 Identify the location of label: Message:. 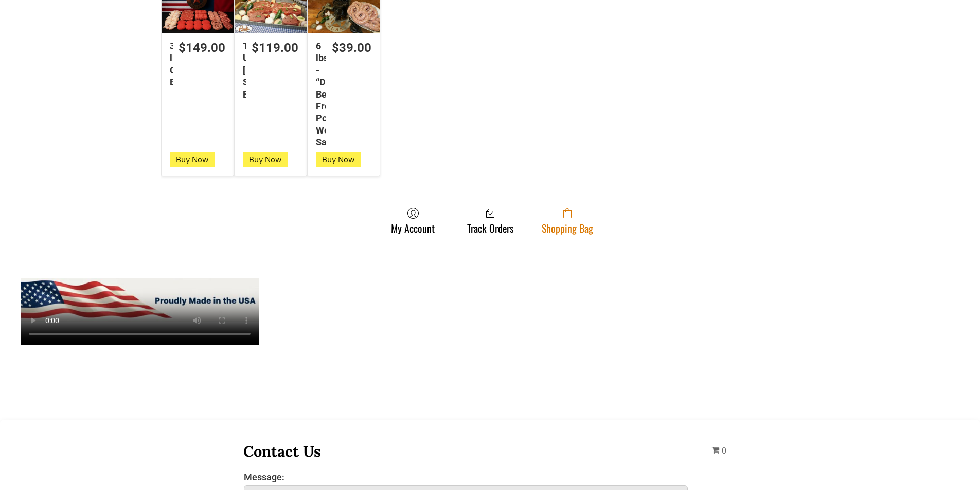
(466, 477).